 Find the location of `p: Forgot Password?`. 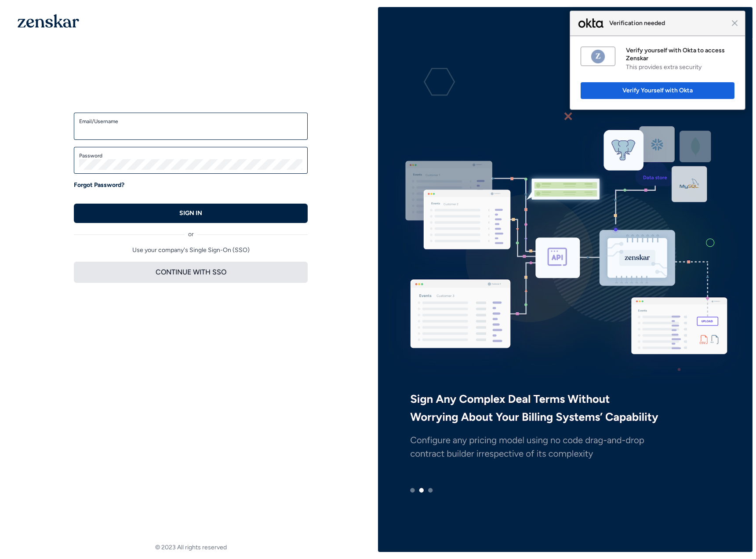

p: Forgot Password? is located at coordinates (99, 185).